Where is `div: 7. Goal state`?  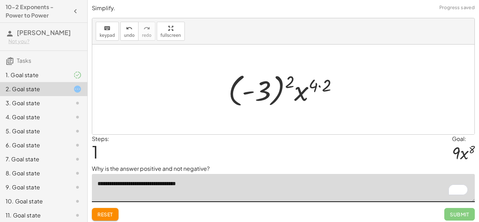
div: 7. Goal state is located at coordinates (34, 159).